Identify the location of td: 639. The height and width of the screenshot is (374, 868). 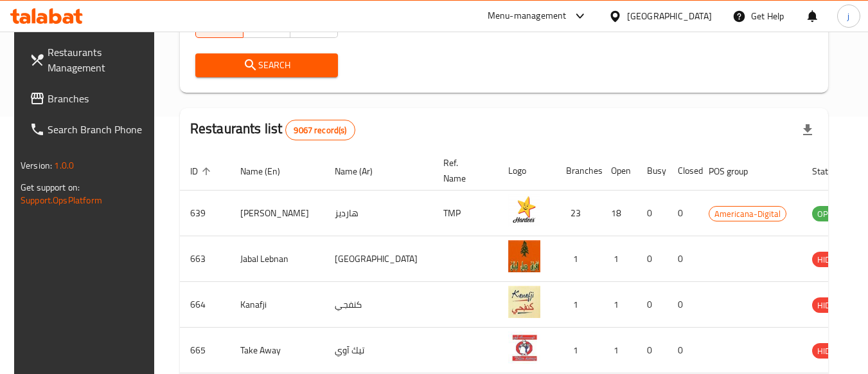
(205, 213).